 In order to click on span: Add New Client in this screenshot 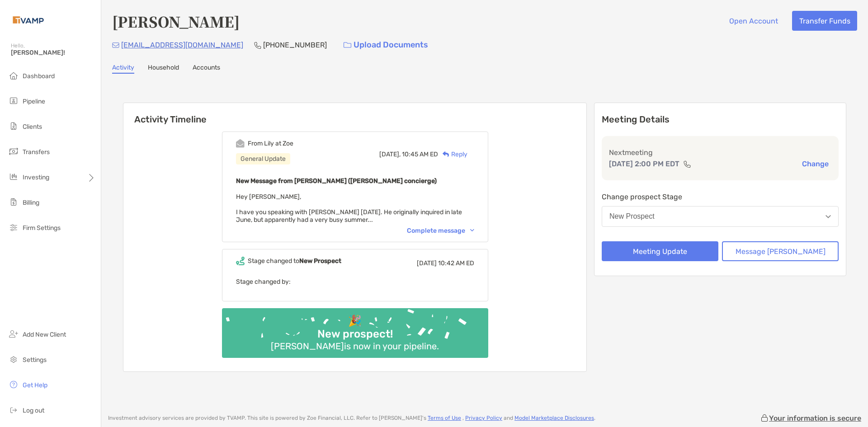, I will do `click(44, 334)`.